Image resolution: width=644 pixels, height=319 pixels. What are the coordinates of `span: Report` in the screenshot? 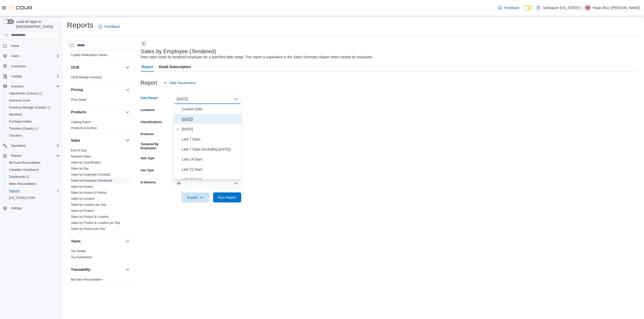 It's located at (147, 67).